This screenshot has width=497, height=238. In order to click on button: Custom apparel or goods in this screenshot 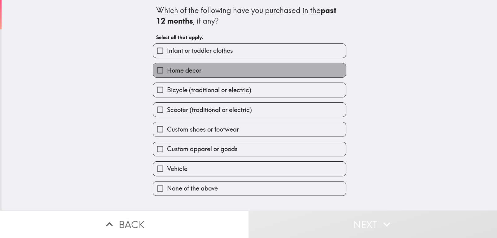, I will do `click(250, 149)`.